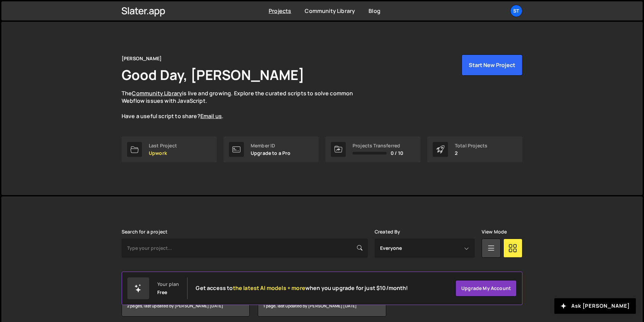 This screenshot has height=322, width=644. What do you see at coordinates (245, 248) in the screenshot?
I see `input: Type your project...` at bounding box center [245, 248].